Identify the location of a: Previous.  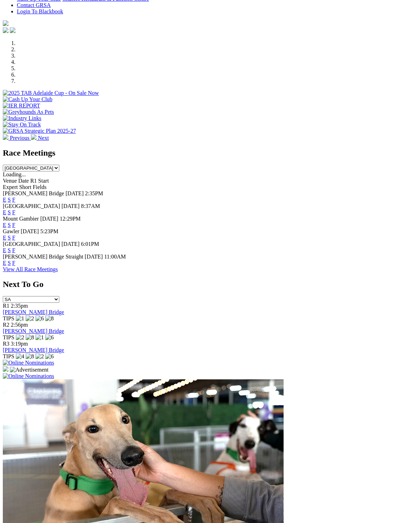
(17, 138).